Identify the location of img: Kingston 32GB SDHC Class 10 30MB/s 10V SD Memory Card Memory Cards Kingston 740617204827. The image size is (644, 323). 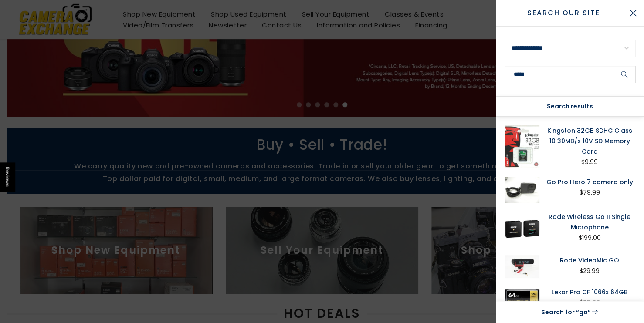
(522, 147).